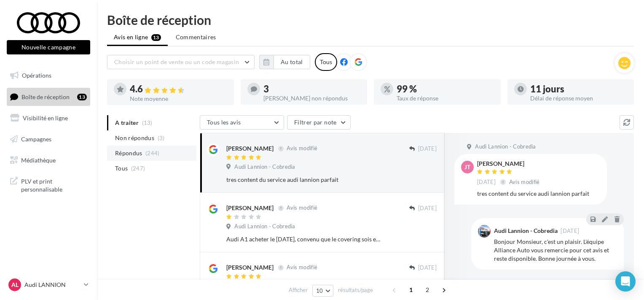 Image resolution: width=644 pixels, height=300 pixels. Describe the element at coordinates (45, 118) in the screenshot. I see `span: Visibilité en ligne` at that location.